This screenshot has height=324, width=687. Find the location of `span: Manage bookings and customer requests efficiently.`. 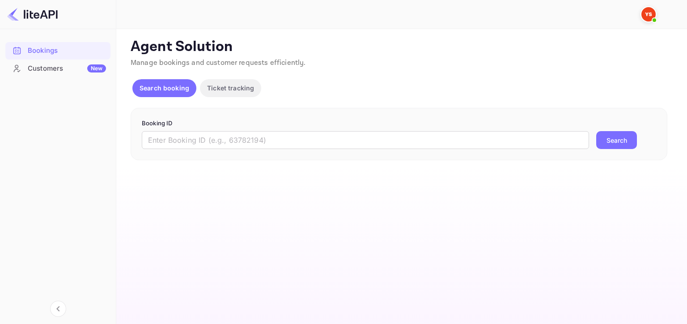

span: Manage bookings and customer requests efficiently. is located at coordinates (218, 63).